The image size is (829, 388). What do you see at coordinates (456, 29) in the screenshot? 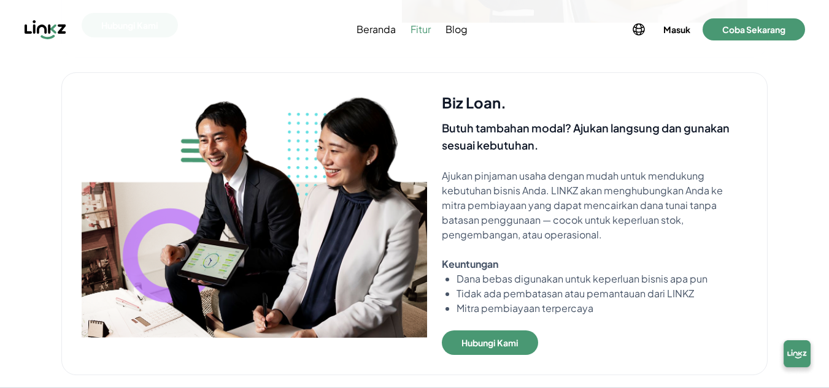
I see `span: Blog` at bounding box center [456, 29].